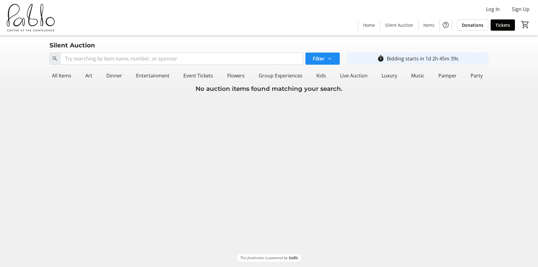 This screenshot has width=538, height=267. I want to click on a: Home, so click(369, 25).